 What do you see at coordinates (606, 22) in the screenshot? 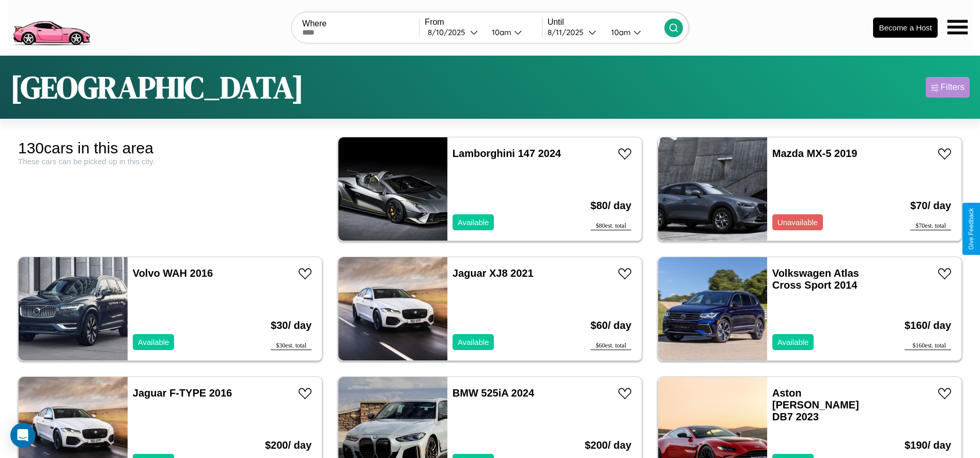
I see `label: Until` at bounding box center [606, 22].